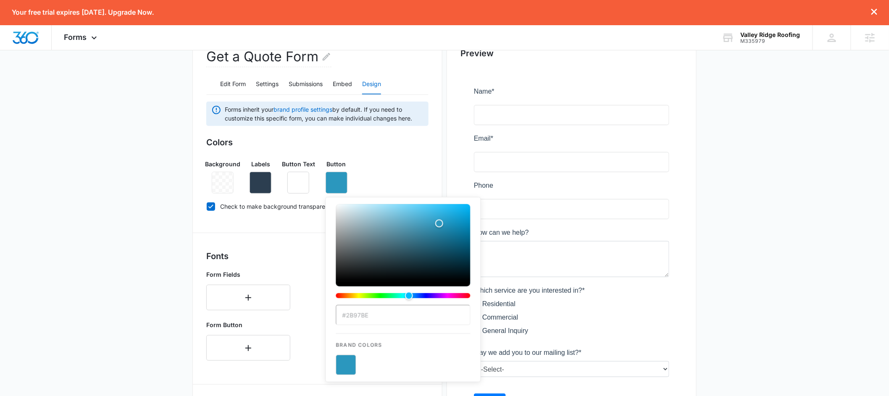  I want to click on button: Embed, so click(342, 84).